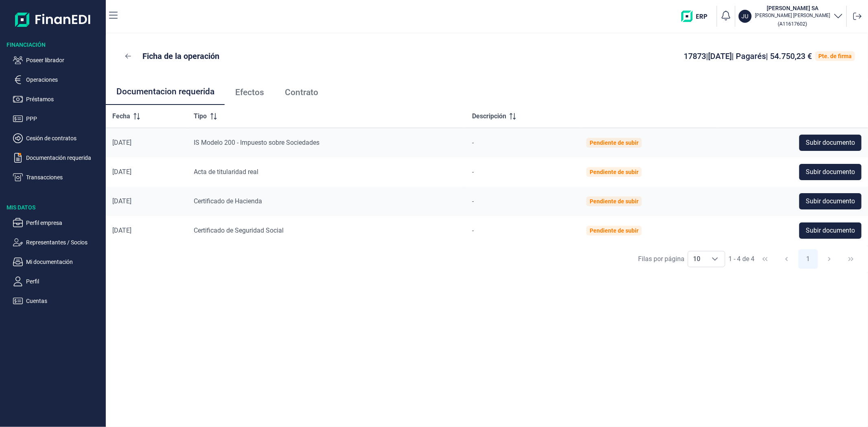 The image size is (868, 427). What do you see at coordinates (741, 259) in the screenshot?
I see `span: 1 - 4 de 4` at bounding box center [741, 259].